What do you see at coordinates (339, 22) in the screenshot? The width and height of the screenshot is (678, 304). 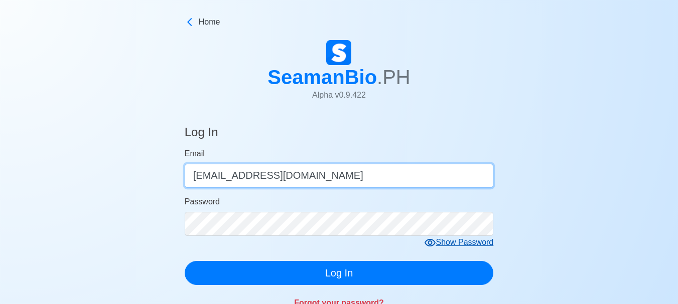 I see `a: Home` at bounding box center [339, 22].